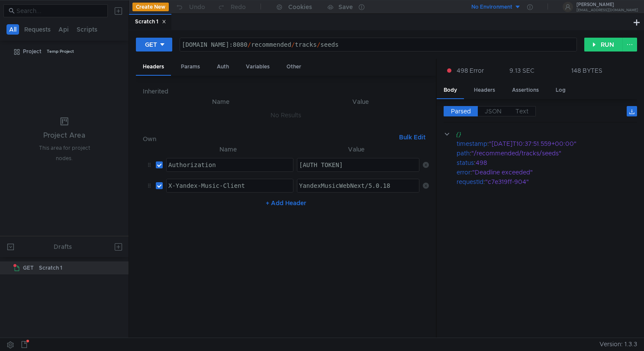  I want to click on nz-embed-empty: No Results, so click(286, 115).